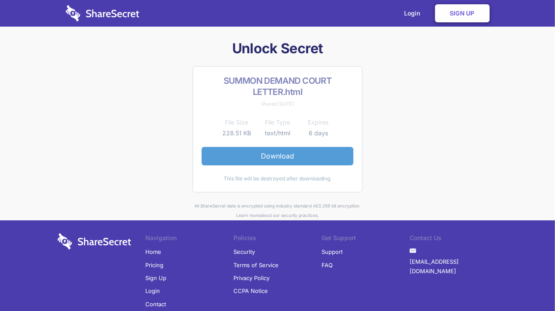 Image resolution: width=555 pixels, height=311 pixels. I want to click on h1: Unlock Secret, so click(278, 49).